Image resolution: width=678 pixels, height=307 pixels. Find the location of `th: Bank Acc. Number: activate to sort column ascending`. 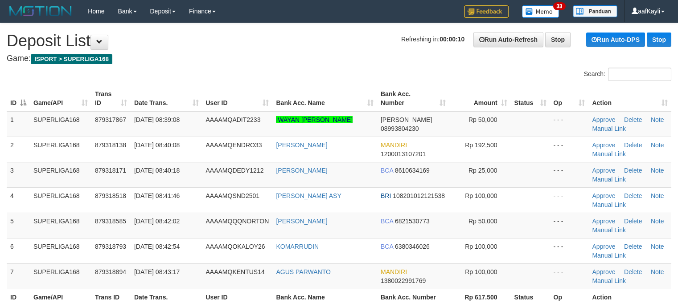

th: Bank Acc. Number: activate to sort column ascending is located at coordinates (413, 98).